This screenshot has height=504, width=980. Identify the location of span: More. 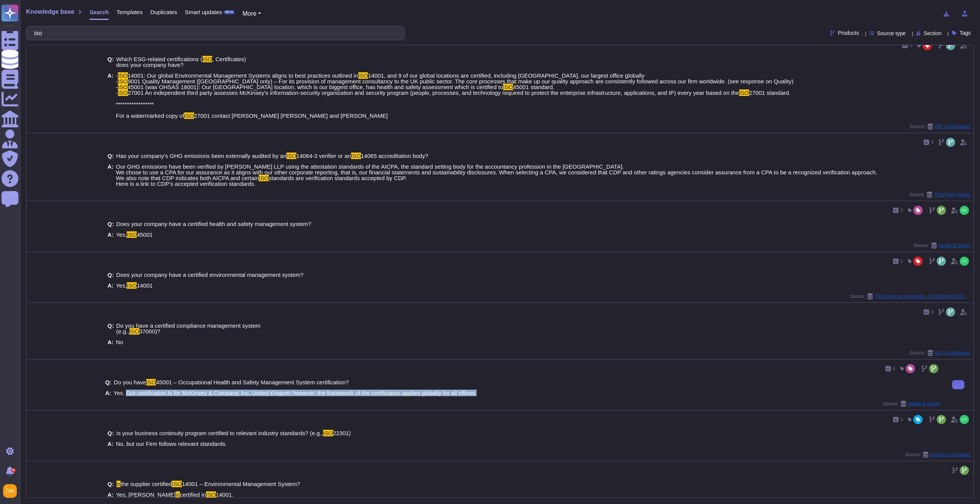
(249, 14).